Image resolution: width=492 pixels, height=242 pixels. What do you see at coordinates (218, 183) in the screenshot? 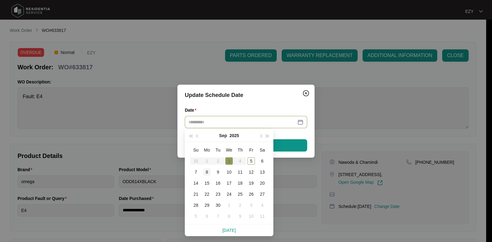
I see `td: 2025-09-16` at bounding box center [218, 183].